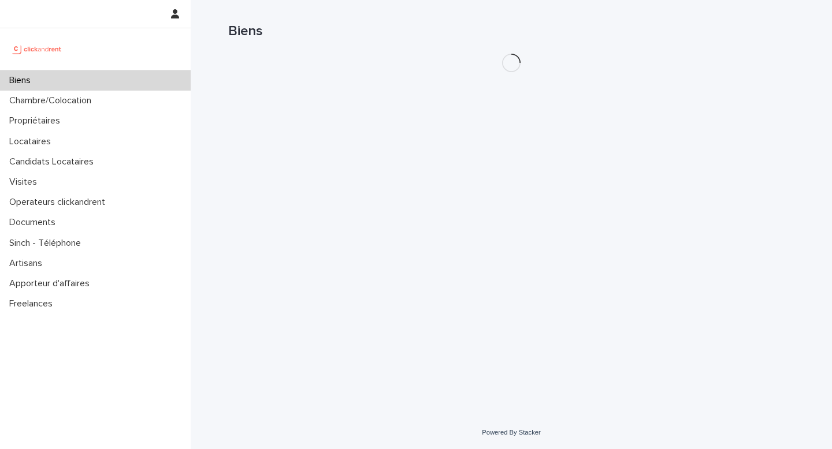 Image resolution: width=832 pixels, height=449 pixels. I want to click on p: Documents, so click(35, 222).